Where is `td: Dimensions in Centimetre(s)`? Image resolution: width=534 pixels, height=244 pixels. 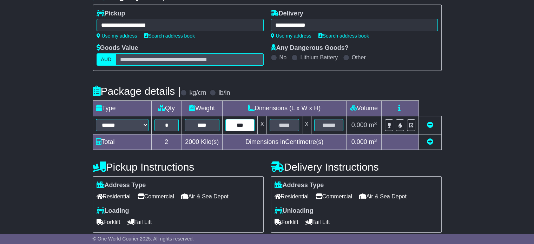
td: Dimensions in Centimetre(s) is located at coordinates (284, 142).